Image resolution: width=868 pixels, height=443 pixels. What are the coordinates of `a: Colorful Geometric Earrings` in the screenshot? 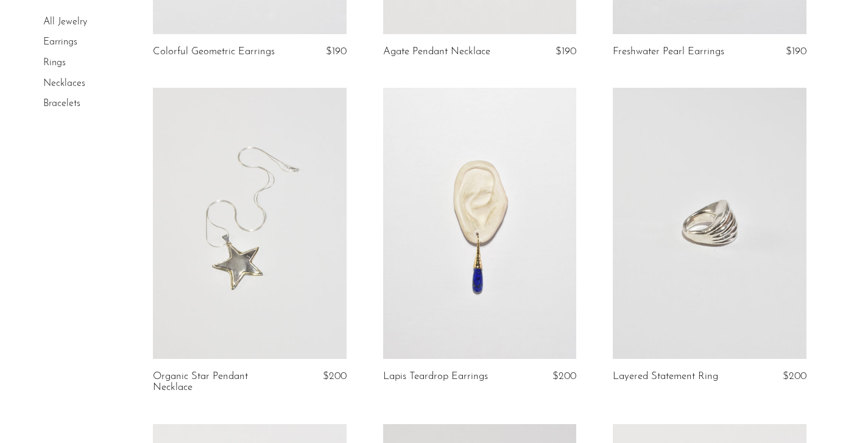 It's located at (214, 52).